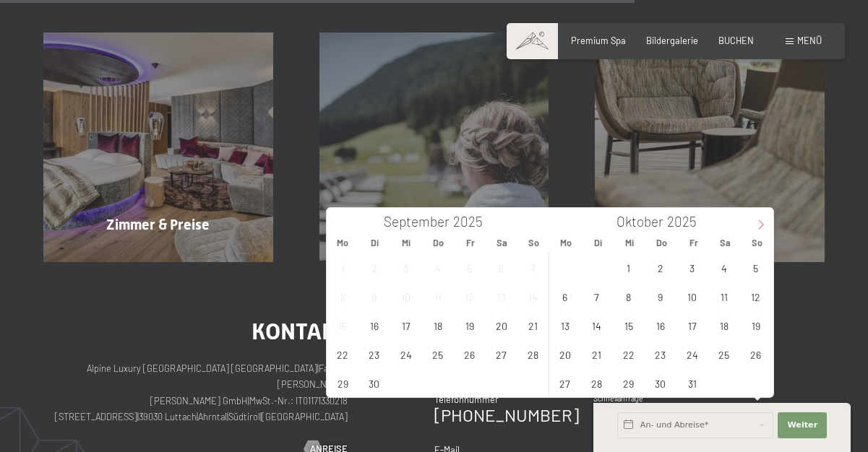  Describe the element at coordinates (343, 296) in the screenshot. I see `span: September 8, 2025` at that location.